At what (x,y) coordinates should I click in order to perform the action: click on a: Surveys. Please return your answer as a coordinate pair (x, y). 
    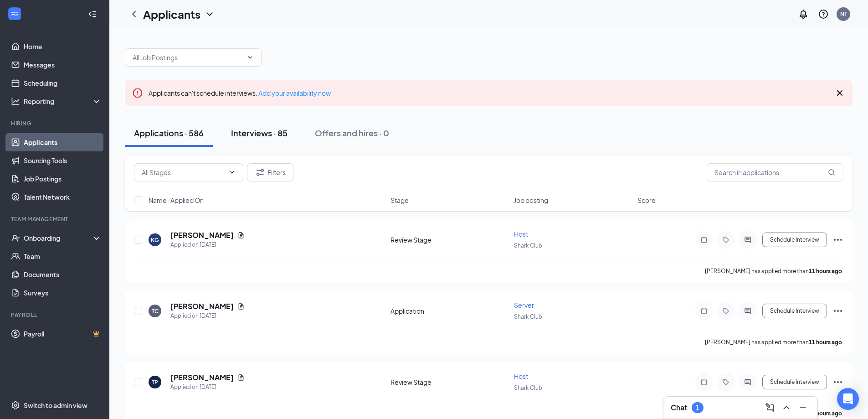
    Looking at the image, I should click on (63, 293).